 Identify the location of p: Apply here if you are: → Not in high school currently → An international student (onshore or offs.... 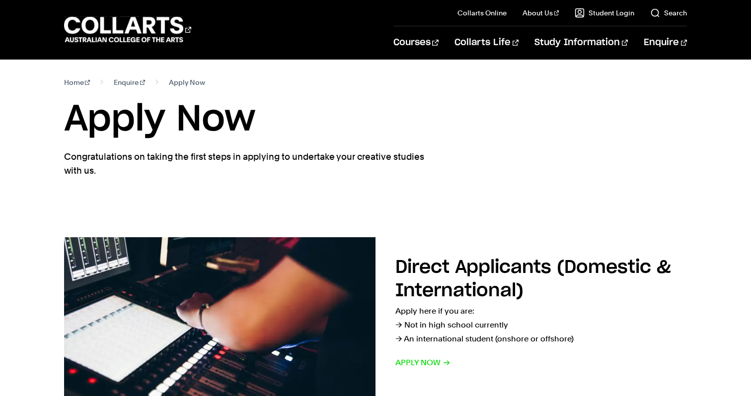
(541, 325).